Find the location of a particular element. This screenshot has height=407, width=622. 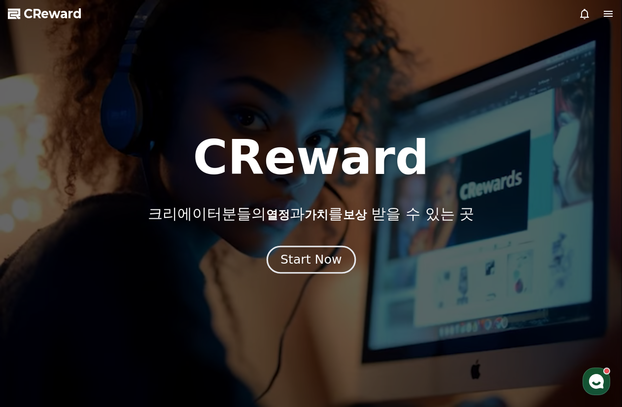

span: 열정 is located at coordinates (278, 215).